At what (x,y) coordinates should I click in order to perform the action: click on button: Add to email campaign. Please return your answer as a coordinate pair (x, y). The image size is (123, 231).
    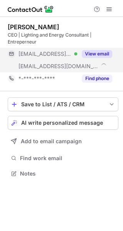
    Looking at the image, I should click on (63, 141).